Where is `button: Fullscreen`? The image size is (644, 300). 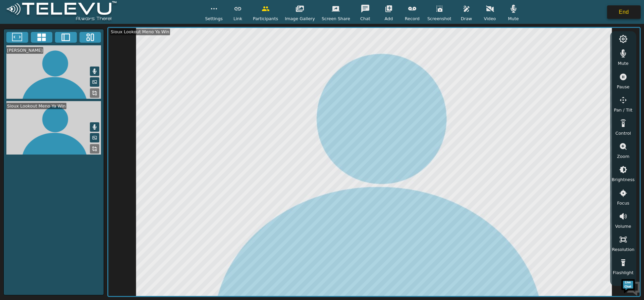
button: Fullscreen is located at coordinates (17, 37).